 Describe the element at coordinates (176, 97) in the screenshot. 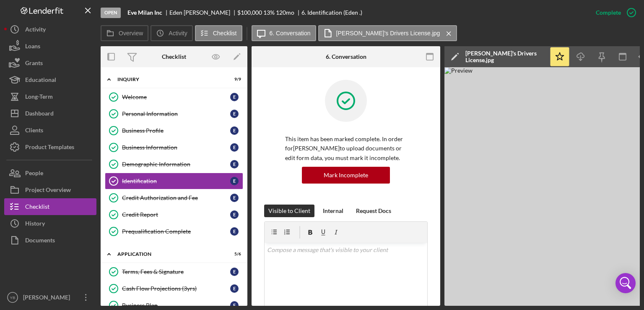

I see `div: Welcome` at that location.